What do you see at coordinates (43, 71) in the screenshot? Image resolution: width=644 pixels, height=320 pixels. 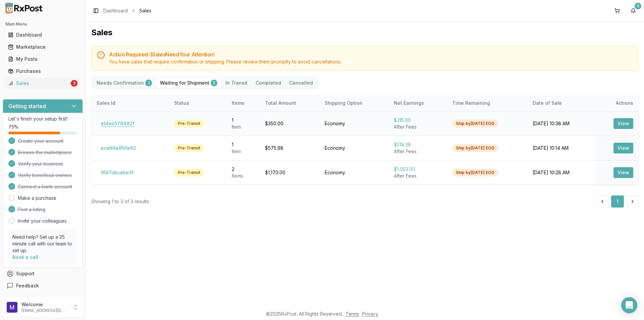 I see `a: Purchases` at bounding box center [43, 71].